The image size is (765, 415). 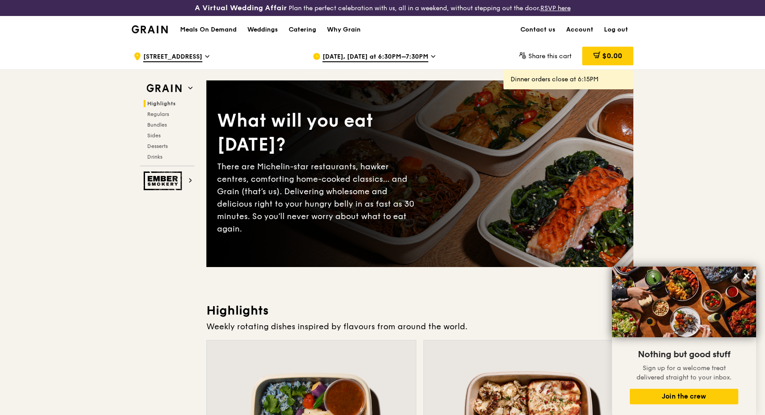 What do you see at coordinates (616, 30) in the screenshot?
I see `a: Log out` at bounding box center [616, 30].